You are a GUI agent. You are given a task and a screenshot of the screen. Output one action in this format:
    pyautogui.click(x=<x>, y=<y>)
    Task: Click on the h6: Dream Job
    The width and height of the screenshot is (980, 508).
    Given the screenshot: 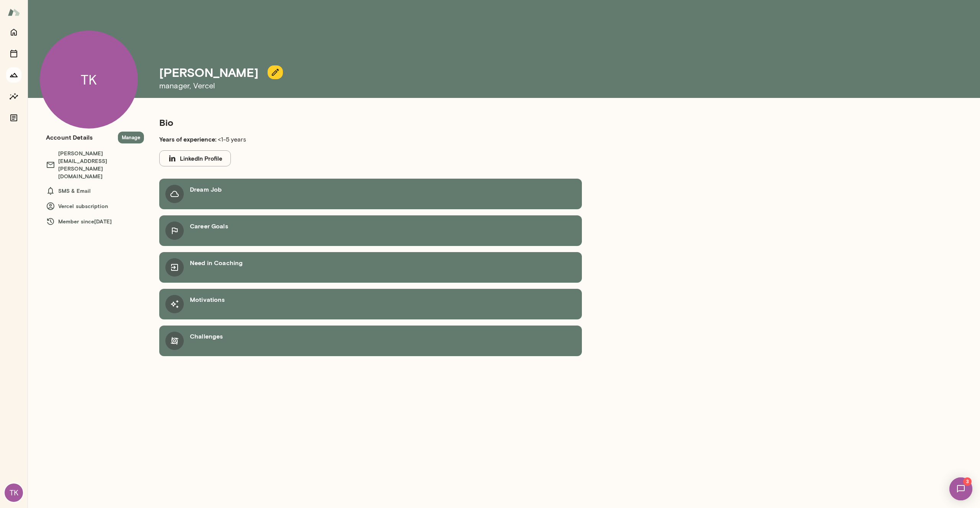 What is the action you would take?
    pyautogui.click(x=206, y=189)
    